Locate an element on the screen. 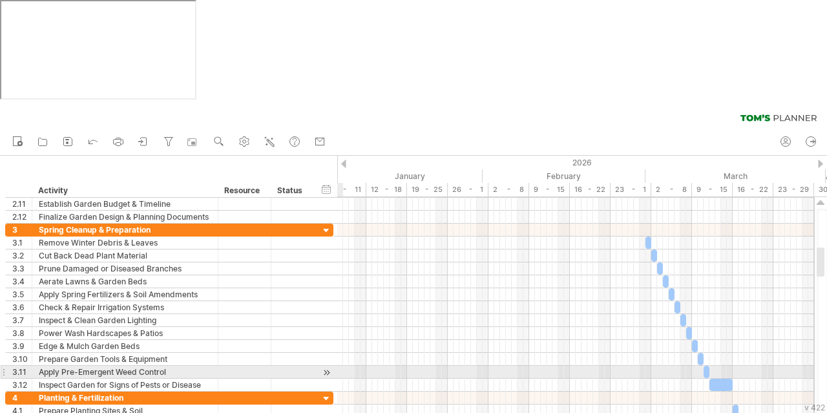  div: Prepare Garden Tools & Equipment is located at coordinates (125, 359).